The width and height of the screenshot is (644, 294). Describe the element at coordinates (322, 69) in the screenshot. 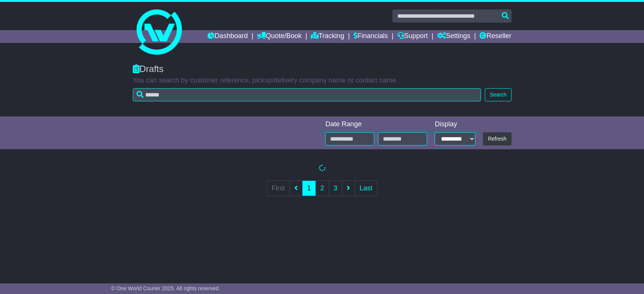

I see `div: Drafts` at that location.